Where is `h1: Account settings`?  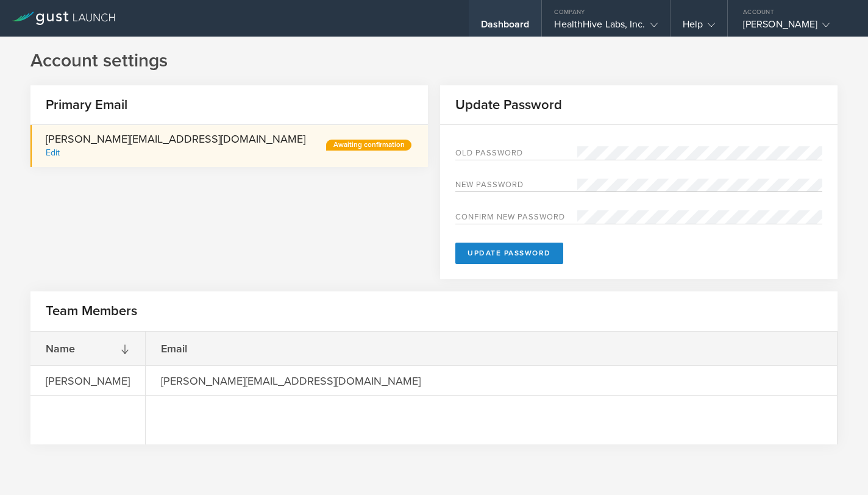 h1: Account settings is located at coordinates (434, 61).